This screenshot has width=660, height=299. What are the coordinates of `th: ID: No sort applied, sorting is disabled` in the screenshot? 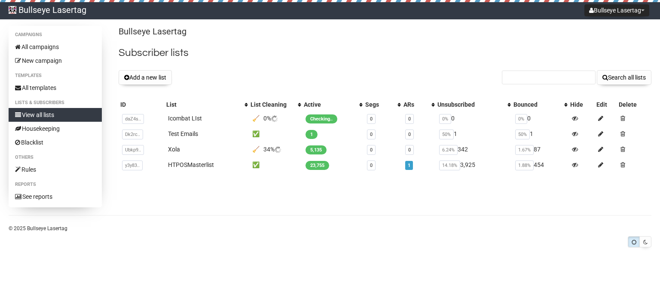 It's located at (141, 104).